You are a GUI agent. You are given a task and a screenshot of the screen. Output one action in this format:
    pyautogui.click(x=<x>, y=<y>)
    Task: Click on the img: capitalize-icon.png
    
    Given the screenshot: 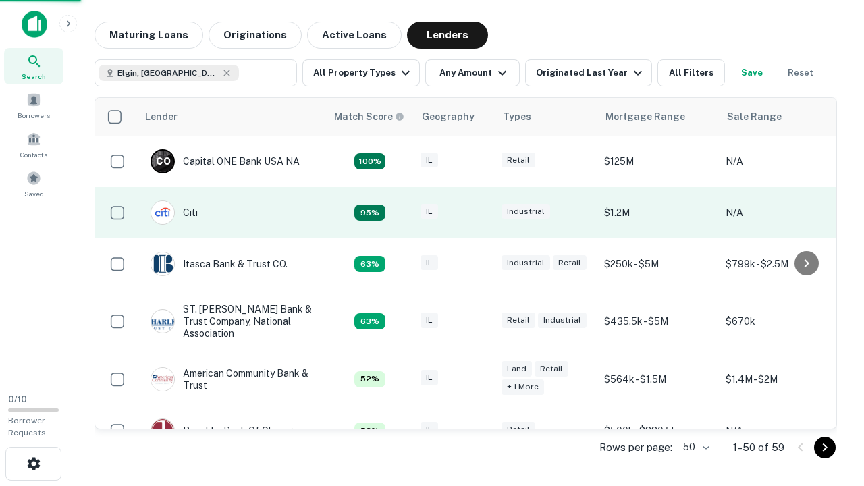 What is the action you would take?
    pyautogui.click(x=34, y=24)
    